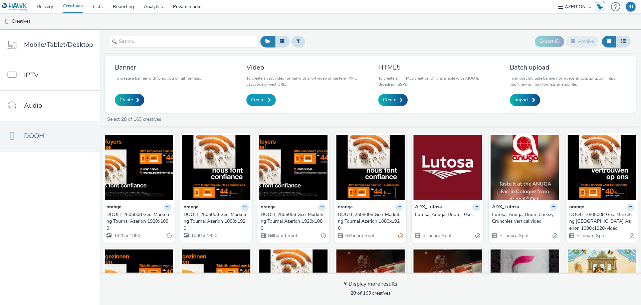 Image resolution: width=641 pixels, height=305 pixels. I want to click on span: 1080 x 1920, so click(204, 235).